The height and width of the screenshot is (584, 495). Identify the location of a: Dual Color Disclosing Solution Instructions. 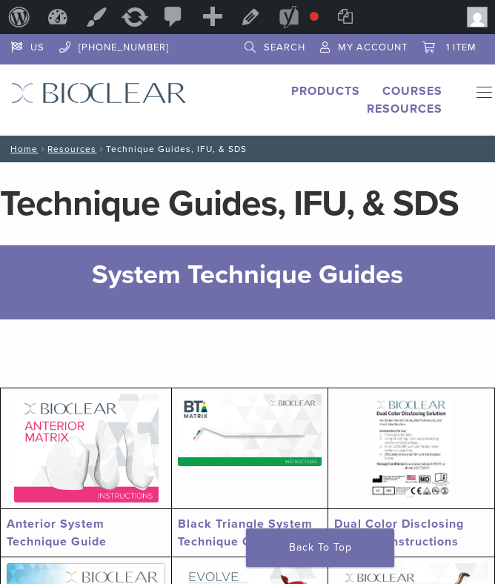
(399, 533).